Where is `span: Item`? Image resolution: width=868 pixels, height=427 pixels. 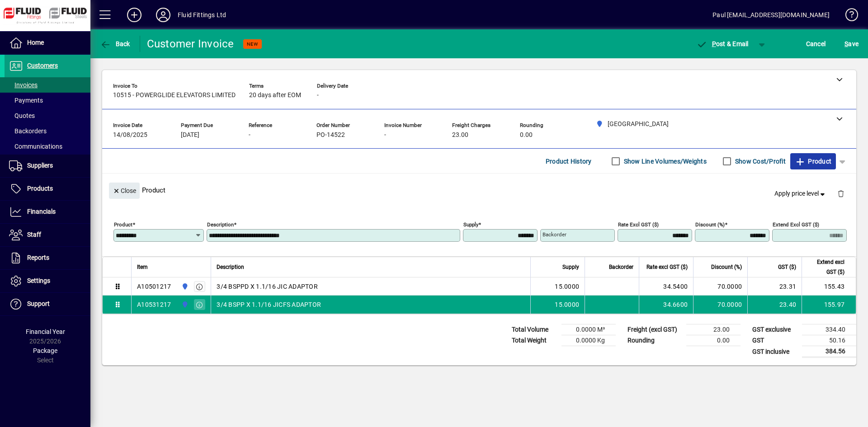
span: Item is located at coordinates (143, 267).